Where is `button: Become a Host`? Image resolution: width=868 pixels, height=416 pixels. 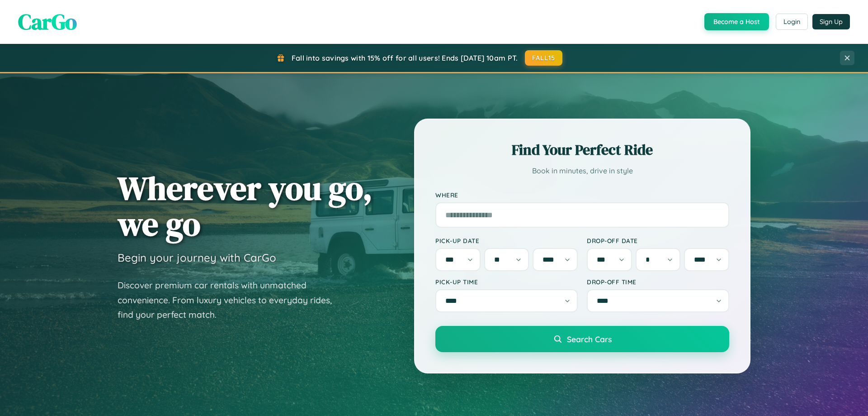 button: Become a Host is located at coordinates (736, 22).